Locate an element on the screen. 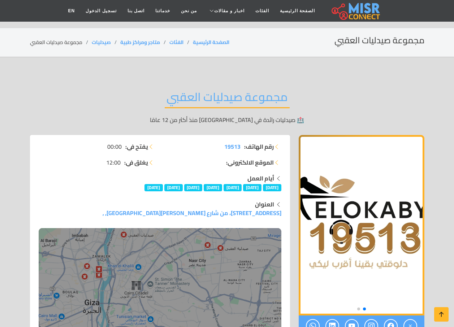  span: Go to slide 2 is located at coordinates (359, 309).